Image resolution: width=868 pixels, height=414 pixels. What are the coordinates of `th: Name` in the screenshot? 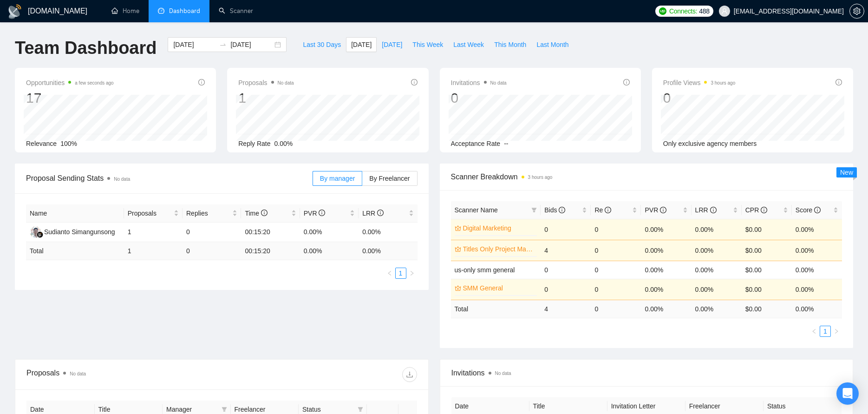 It's located at (75, 213).